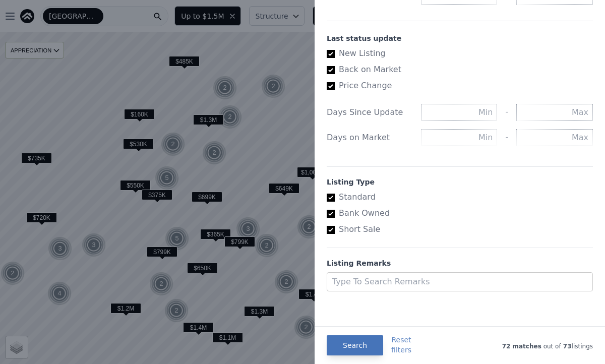 The height and width of the screenshot is (364, 605). Describe the element at coordinates (370, 112) in the screenshot. I see `div: Days Since Update` at that location.